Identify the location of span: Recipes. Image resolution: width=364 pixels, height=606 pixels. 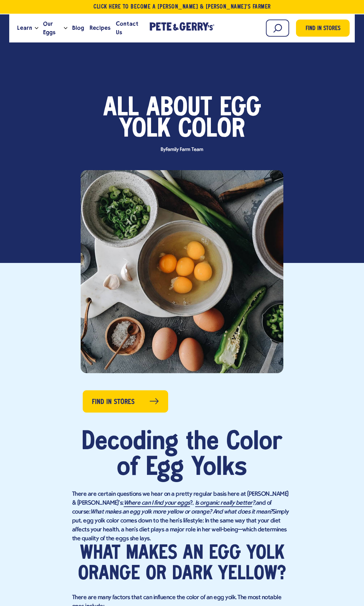
(100, 28).